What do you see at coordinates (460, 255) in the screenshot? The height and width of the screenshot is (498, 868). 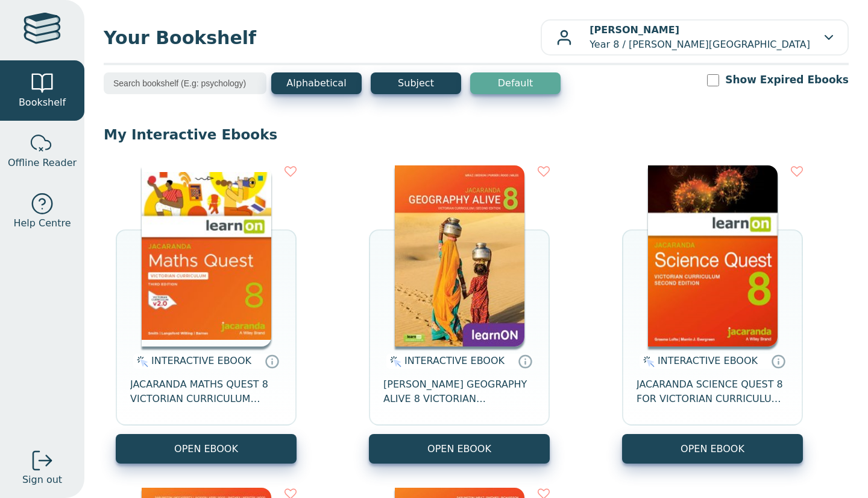 I see `img: 5407fe0c-7f91-e911-a97e-0272d098c78b.jpg` at bounding box center [460, 255].